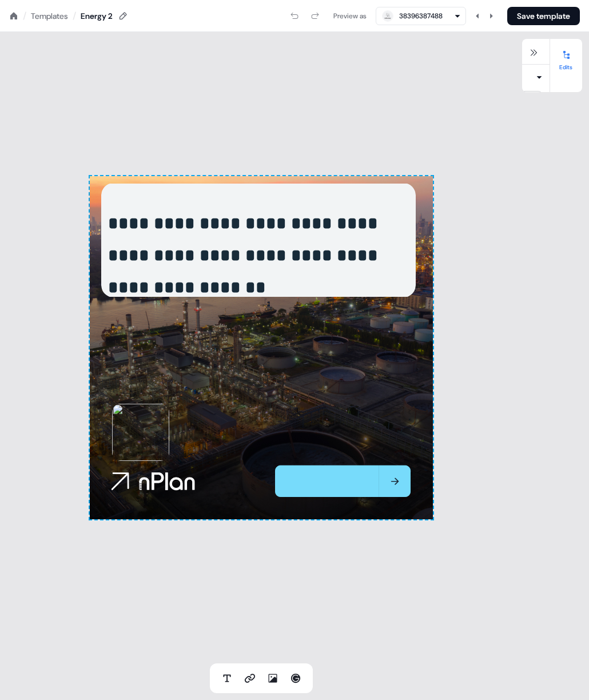  What do you see at coordinates (566, 58) in the screenshot?
I see `button: Edits` at bounding box center [566, 58].